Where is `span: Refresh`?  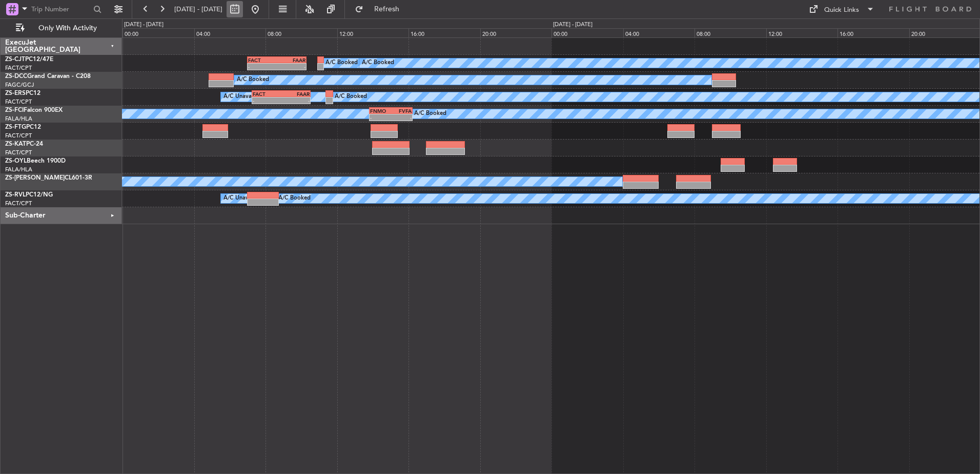
span: Refresh is located at coordinates (387, 9).